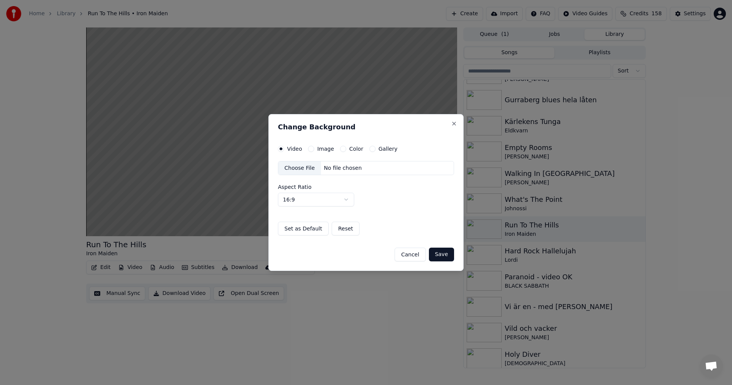 Image resolution: width=732 pixels, height=385 pixels. Describe the element at coordinates (346, 228) in the screenshot. I see `button: Reset` at that location.